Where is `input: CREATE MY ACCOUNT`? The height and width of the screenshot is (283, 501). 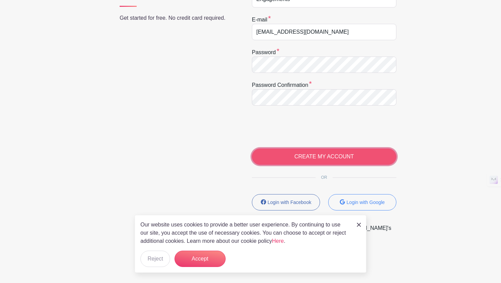
input: CREATE MY ACCOUNT is located at coordinates (324, 157).